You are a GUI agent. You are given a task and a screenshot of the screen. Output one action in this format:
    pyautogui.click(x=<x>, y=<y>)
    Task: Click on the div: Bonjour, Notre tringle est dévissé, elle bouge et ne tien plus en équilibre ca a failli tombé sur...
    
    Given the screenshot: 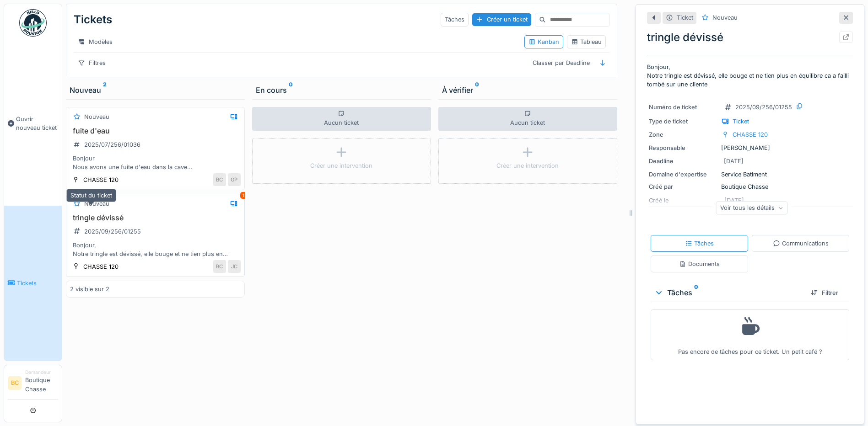 What is the action you would take?
    pyautogui.click(x=155, y=249)
    